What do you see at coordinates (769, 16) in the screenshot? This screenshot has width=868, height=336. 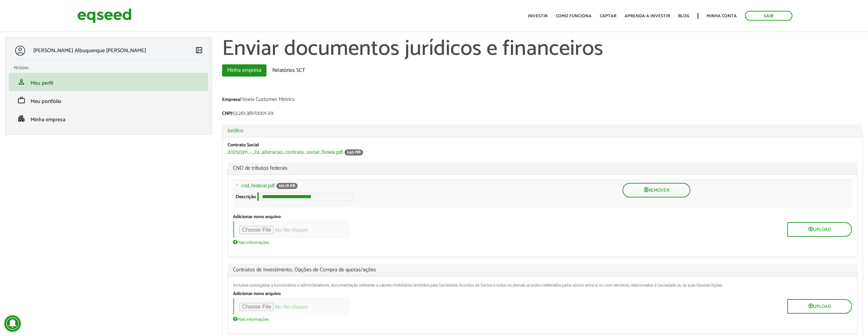 I see `a: Sair` at bounding box center [769, 16].